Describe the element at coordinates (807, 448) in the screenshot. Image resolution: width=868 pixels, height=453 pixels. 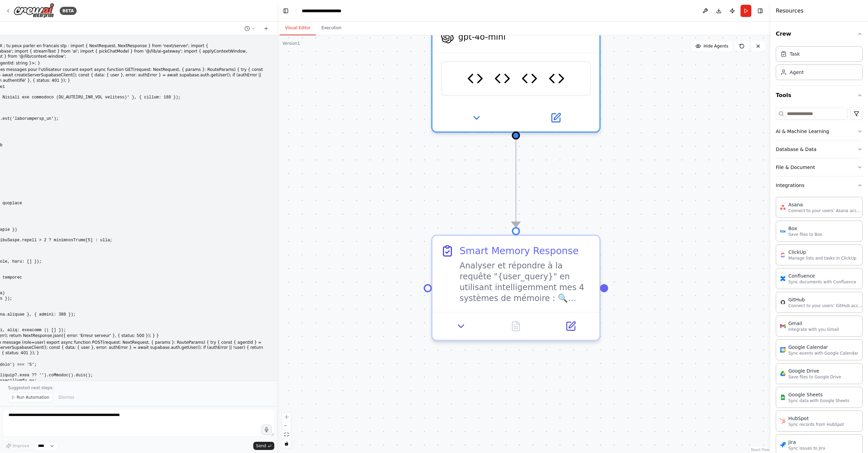
I see `p: Sync issues to Jira` at that location.